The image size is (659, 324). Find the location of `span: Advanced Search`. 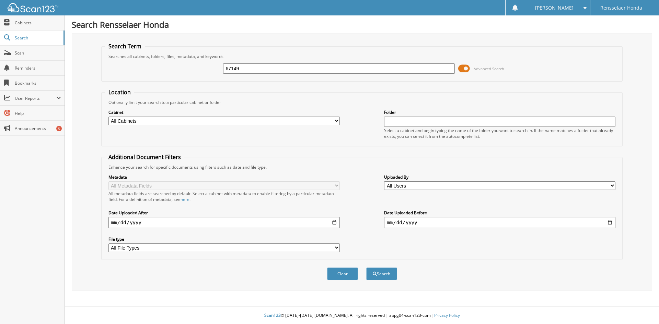

span: Advanced Search is located at coordinates (489, 69).